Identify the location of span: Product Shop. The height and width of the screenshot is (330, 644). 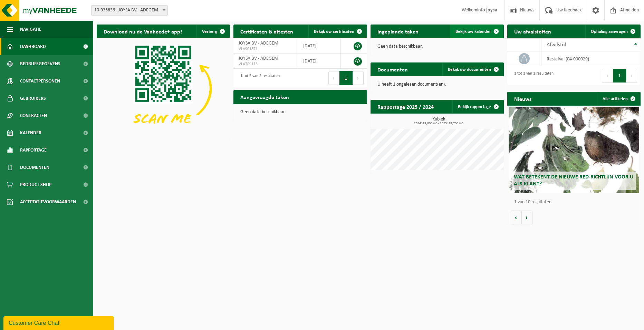
(36, 185).